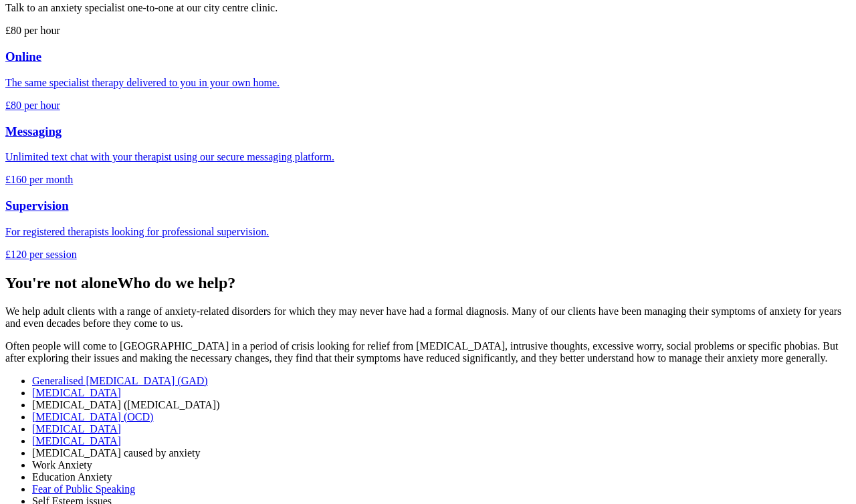  Describe the element at coordinates (428, 318) in the screenshot. I see `p: We help adult clients with a range of anxiety-related disorders for which they may never have had...` at that location.